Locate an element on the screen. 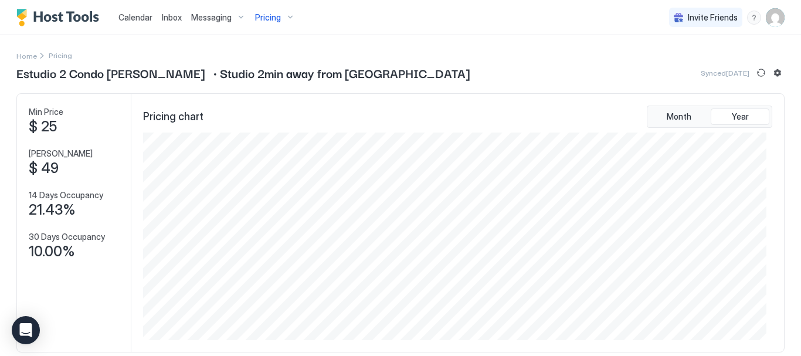  span: Home is located at coordinates (26, 56).